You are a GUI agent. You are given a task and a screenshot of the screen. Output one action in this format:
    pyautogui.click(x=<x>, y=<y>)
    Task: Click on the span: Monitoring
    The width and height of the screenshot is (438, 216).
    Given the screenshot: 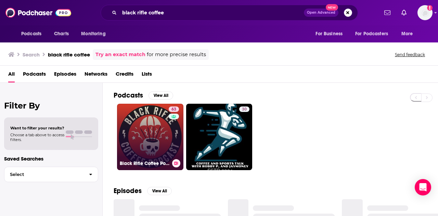 What is the action you would take?
    pyautogui.click(x=93, y=34)
    